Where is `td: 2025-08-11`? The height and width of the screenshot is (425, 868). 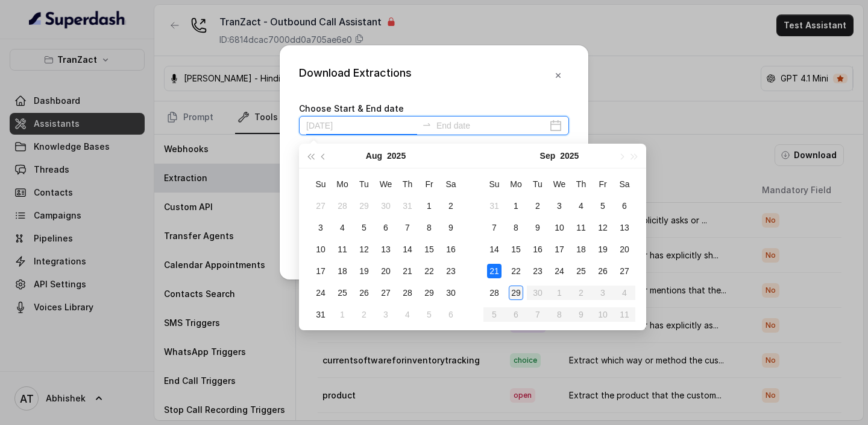
td: 2025-08-11 is located at coordinates (343, 249).